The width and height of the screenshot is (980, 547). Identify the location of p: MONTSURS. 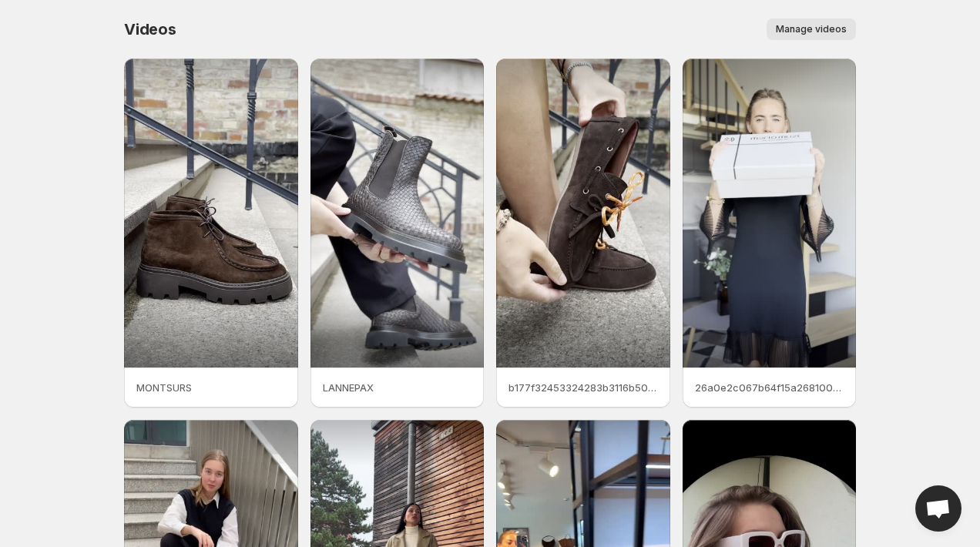
(211, 388).